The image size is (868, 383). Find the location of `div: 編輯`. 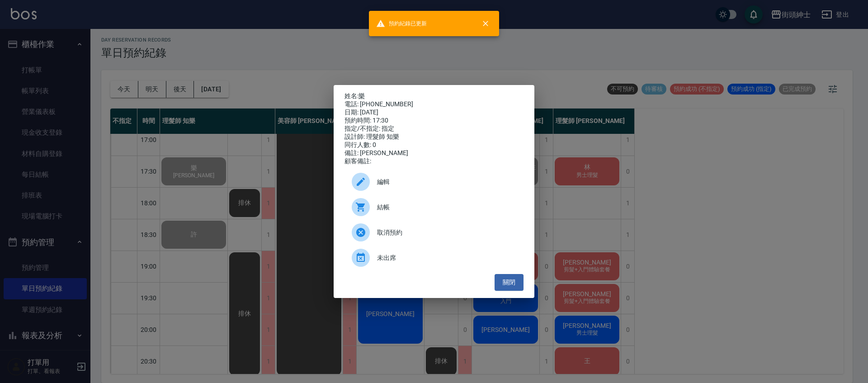

div: 編輯 is located at coordinates (434, 182).